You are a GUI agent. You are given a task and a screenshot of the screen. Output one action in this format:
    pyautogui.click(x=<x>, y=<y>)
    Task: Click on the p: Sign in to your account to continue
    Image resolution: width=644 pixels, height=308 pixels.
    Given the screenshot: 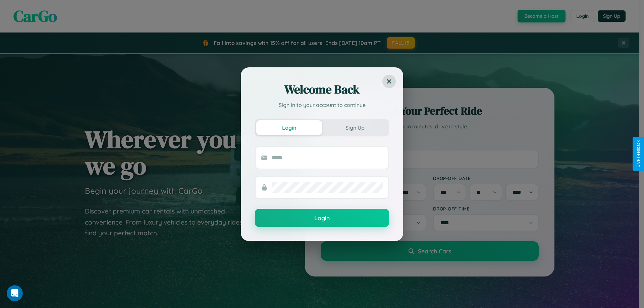 What is the action you would take?
    pyautogui.click(x=322, y=105)
    